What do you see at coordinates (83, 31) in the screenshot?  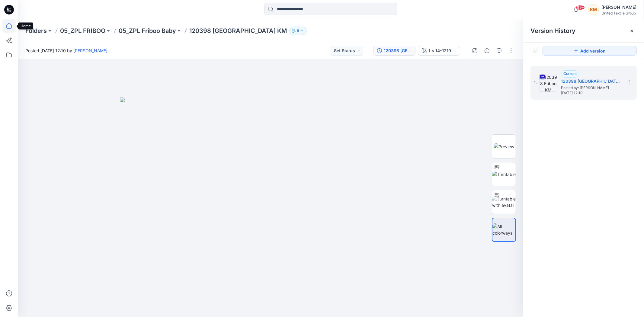 I see `a: 05_ZPL FRIBOO` at bounding box center [83, 31].